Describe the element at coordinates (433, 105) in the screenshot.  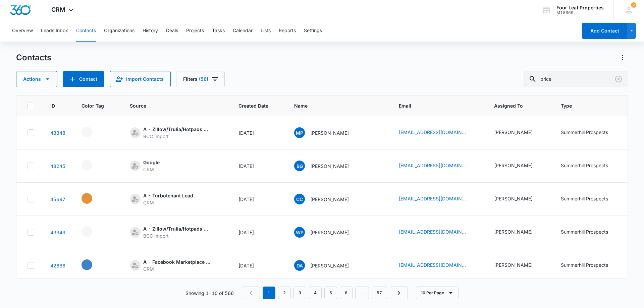
I see `span: Email` at that location.